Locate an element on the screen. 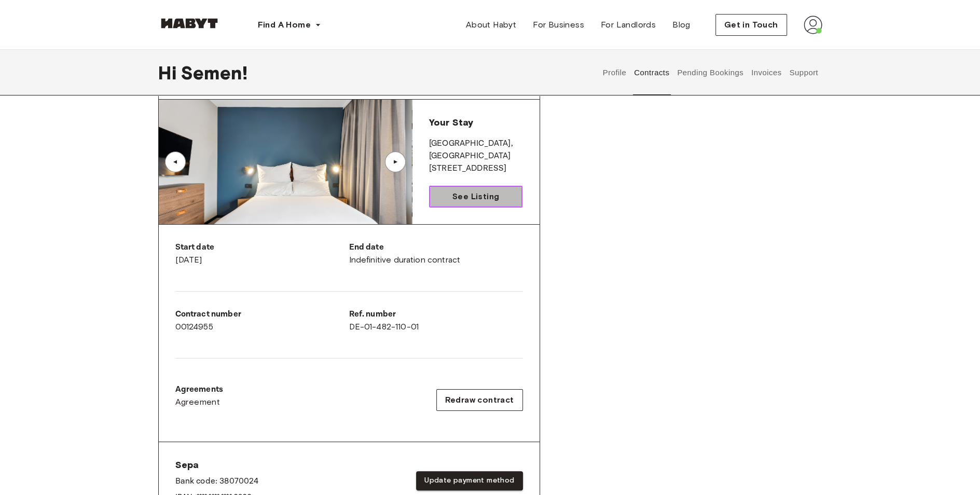 Image resolution: width=980 pixels, height=495 pixels. a: For Landlords is located at coordinates (628, 25).